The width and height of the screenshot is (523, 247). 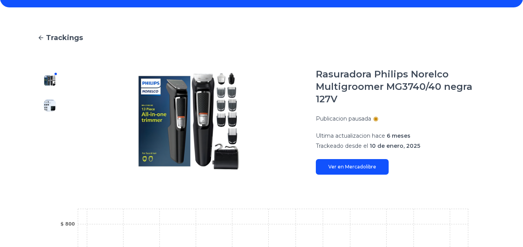 I want to click on span: Trackeado desde el, so click(x=342, y=146).